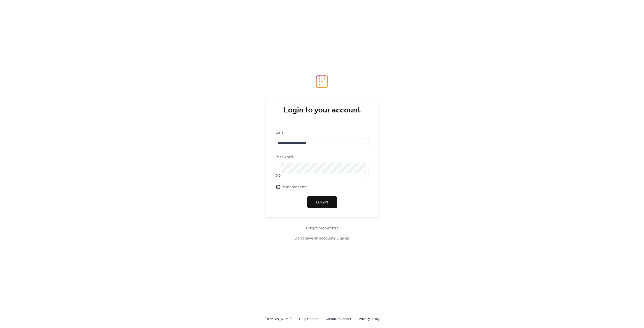  I want to click on span: Help Center, so click(308, 320).